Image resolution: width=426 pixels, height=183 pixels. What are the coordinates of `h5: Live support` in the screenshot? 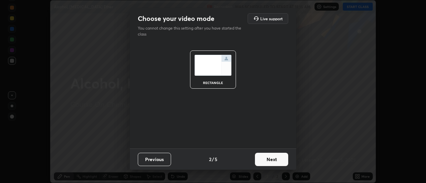 It's located at (271, 19).